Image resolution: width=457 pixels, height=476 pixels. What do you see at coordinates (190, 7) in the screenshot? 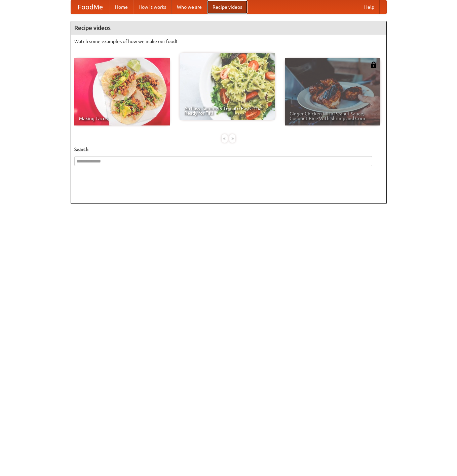
I see `a: Who we are` at bounding box center [190, 7].